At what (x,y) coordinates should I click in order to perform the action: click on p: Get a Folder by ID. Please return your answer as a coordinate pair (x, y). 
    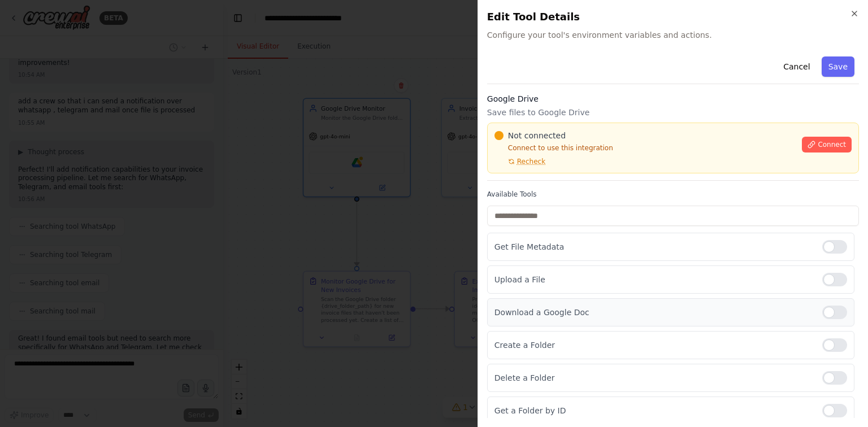
    Looking at the image, I should click on (654, 411).